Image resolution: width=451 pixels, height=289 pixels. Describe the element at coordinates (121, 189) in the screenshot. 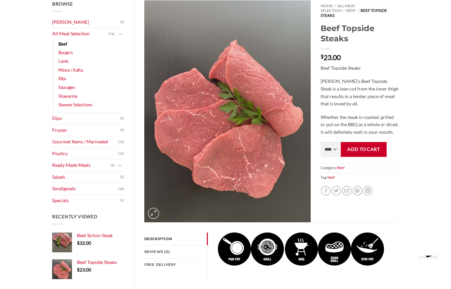

I see `span: (18)` at that location.